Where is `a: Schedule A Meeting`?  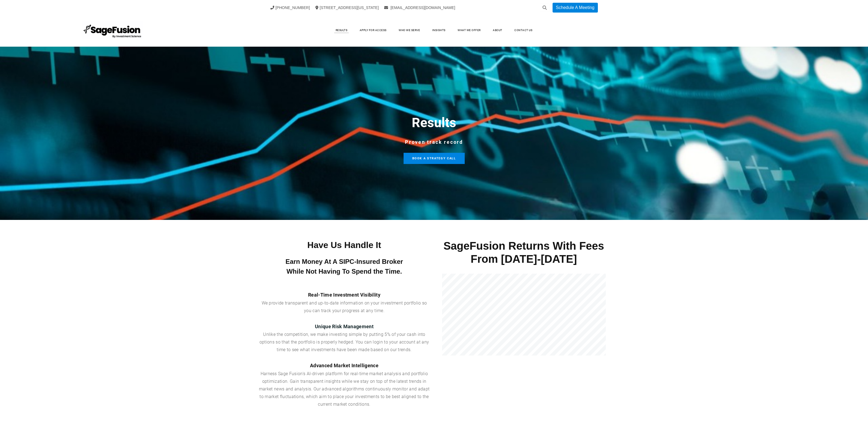
a: Schedule A Meeting is located at coordinates (575, 7).